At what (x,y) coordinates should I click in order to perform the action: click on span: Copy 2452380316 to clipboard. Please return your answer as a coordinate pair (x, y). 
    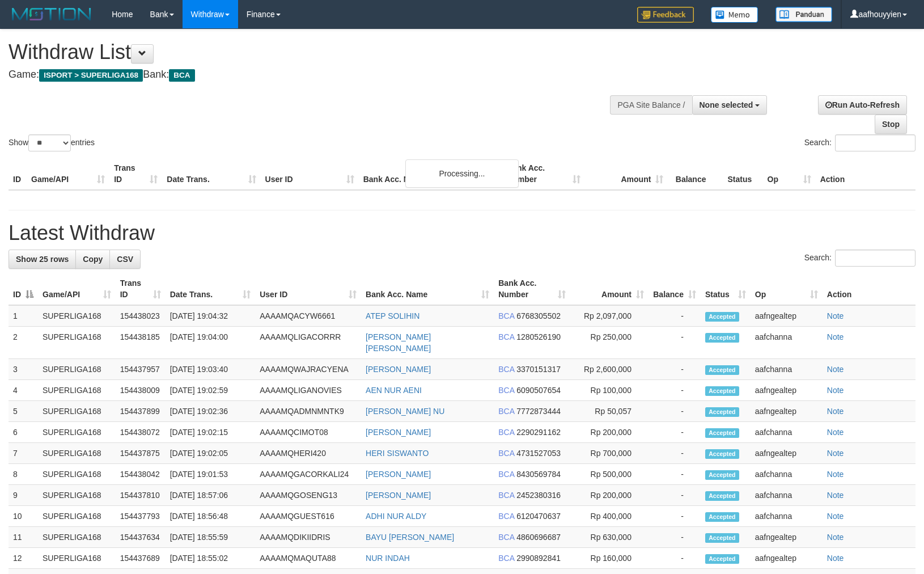
    Looking at the image, I should click on (539, 495).